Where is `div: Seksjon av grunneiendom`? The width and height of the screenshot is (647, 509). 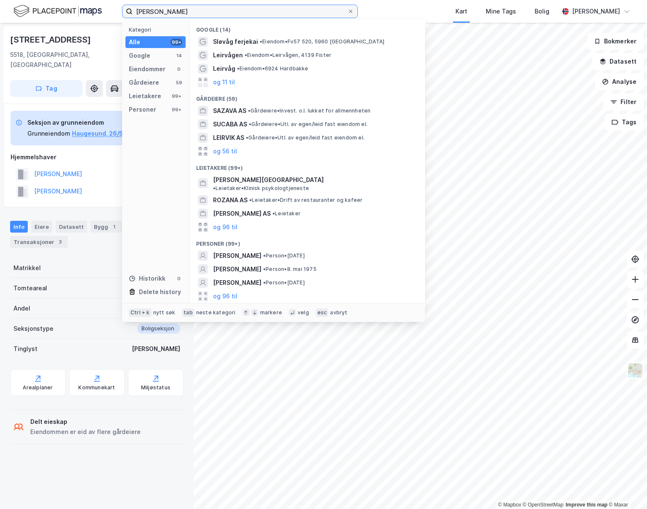 div: Seksjon av grunneiendom is located at coordinates (79, 123).